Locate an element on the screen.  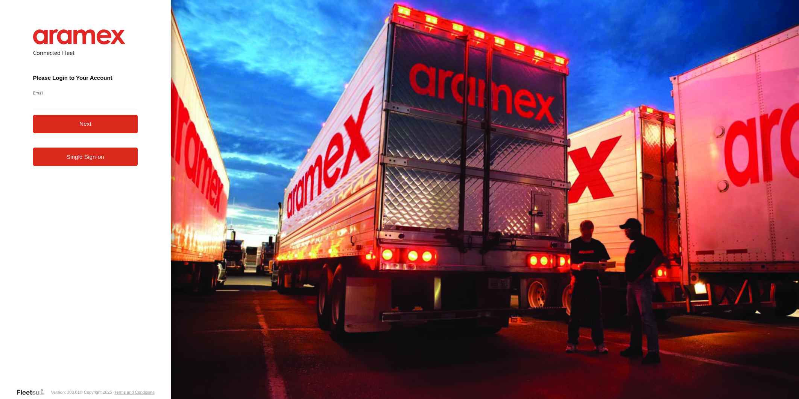
a: Visit our Website is located at coordinates (33, 392).